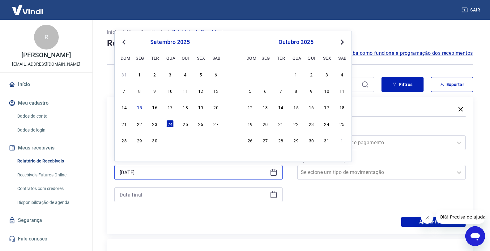  I want to click on div: Choose quarta-feira, 22 de outubro de 2025, so click(296, 124).